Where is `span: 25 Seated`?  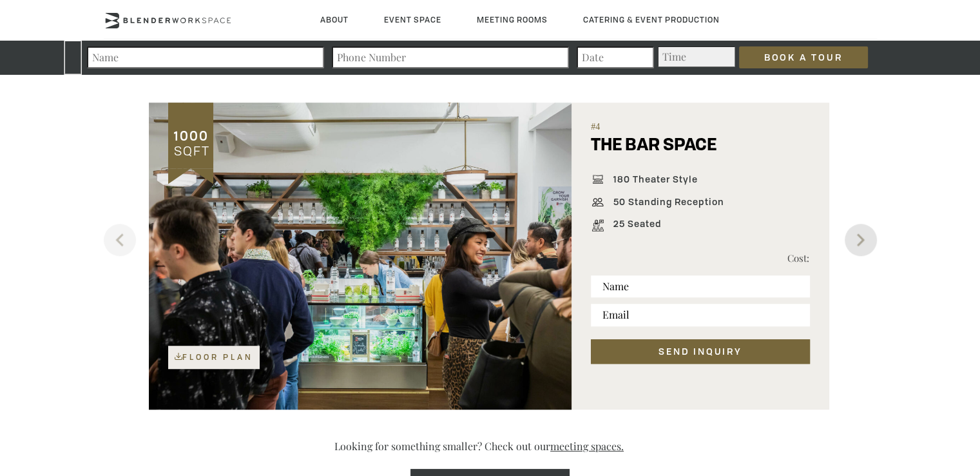 span: 25 Seated is located at coordinates (634, 225).